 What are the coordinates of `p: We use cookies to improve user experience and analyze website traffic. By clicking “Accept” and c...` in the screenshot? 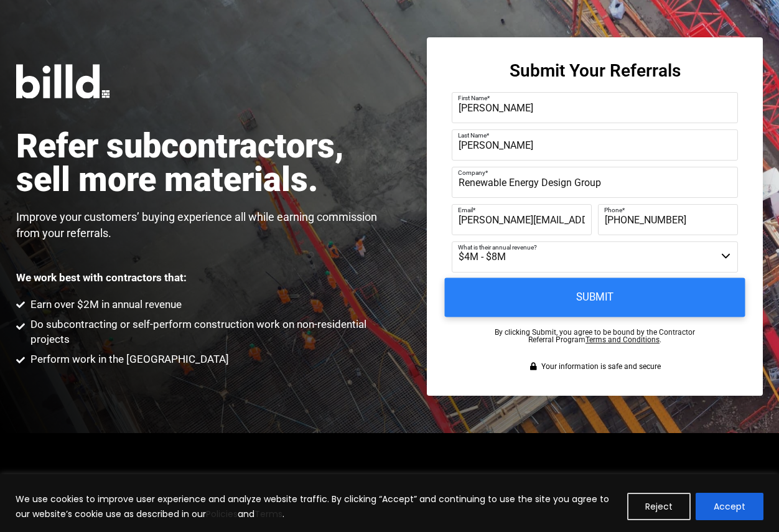 It's located at (317, 506).